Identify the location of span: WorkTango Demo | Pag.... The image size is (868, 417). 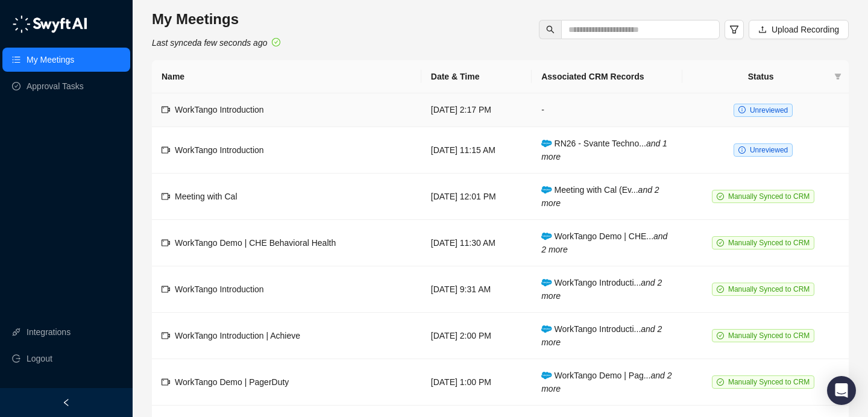
(606, 382).